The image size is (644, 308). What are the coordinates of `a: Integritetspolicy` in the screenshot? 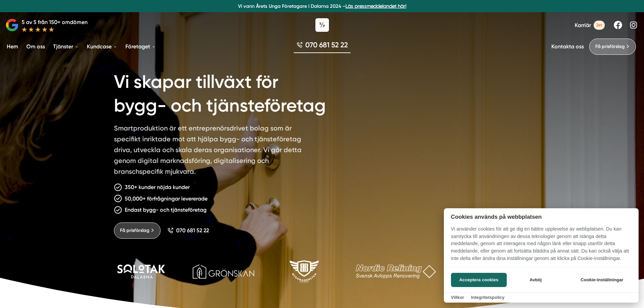 It's located at (488, 298).